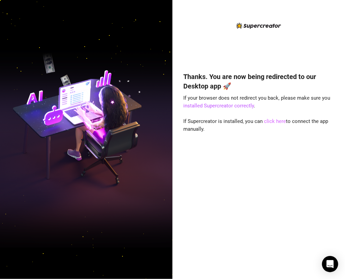 The width and height of the screenshot is (345, 279). I want to click on a: installed Supercreator correctly, so click(219, 106).